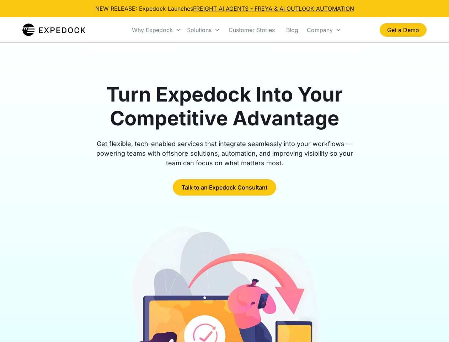 The image size is (449, 342). Describe the element at coordinates (225, 106) in the screenshot. I see `h1: Turn Expedock Into Your Competitive Advantage` at that location.